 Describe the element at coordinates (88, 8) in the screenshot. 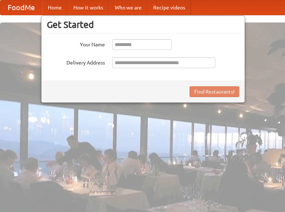

I see `a: How it works` at that location.